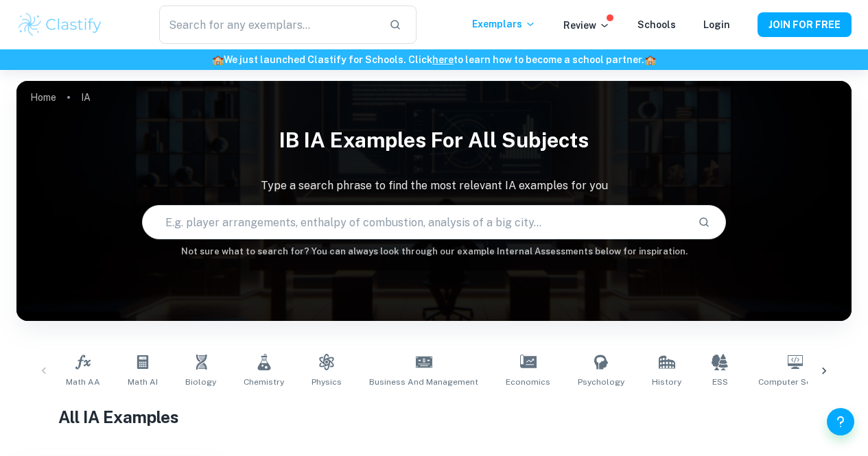  What do you see at coordinates (719, 382) in the screenshot?
I see `span: ESS` at bounding box center [719, 382].